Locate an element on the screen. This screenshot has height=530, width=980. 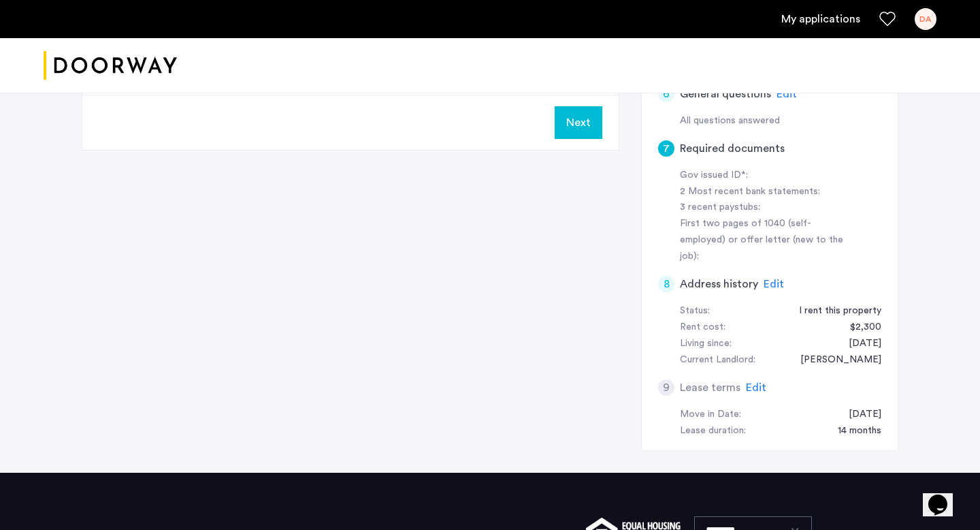
a: Favorites is located at coordinates (888, 19).